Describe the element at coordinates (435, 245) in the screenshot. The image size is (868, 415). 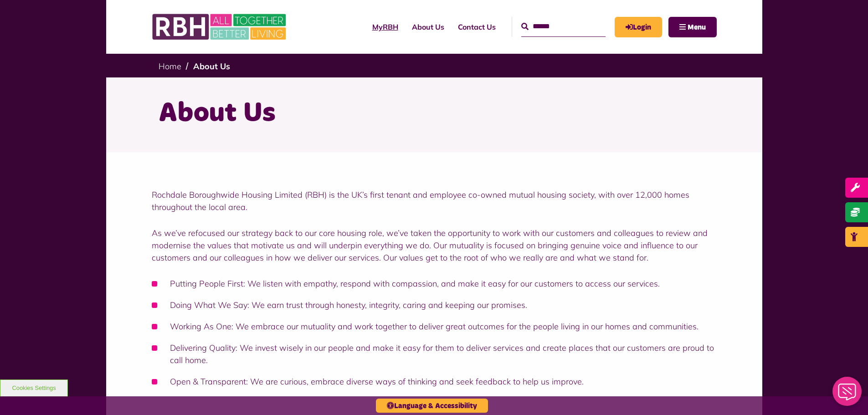
I see `p: As we’ve refocused our strategy back to our core housing role, we’ve taken the opportunity to wor...` at that location.